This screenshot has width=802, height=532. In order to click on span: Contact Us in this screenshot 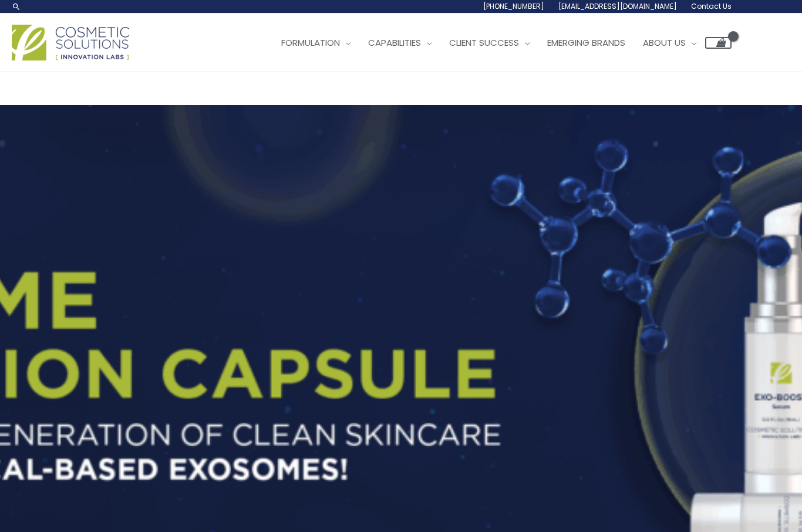, I will do `click(711, 6)`.